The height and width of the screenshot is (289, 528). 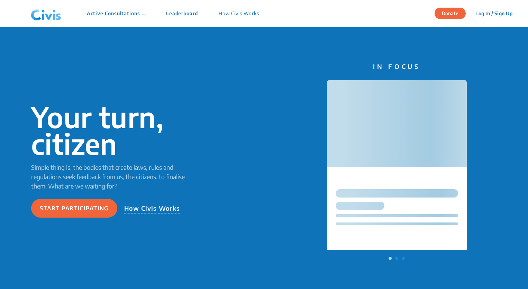 I want to click on p: Your turn, citizen, so click(x=112, y=130).